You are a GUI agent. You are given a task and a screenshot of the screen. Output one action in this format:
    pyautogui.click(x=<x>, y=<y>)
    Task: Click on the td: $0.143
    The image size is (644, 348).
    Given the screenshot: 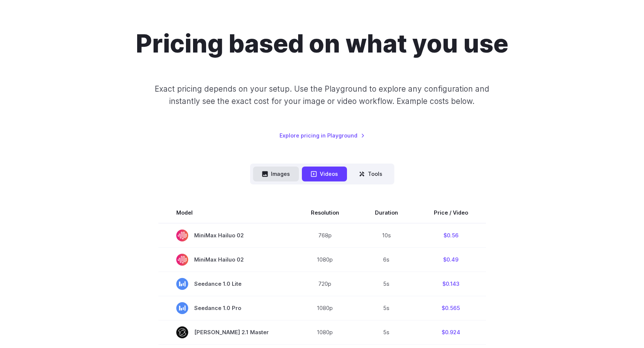 What is the action you would take?
    pyautogui.click(x=451, y=284)
    